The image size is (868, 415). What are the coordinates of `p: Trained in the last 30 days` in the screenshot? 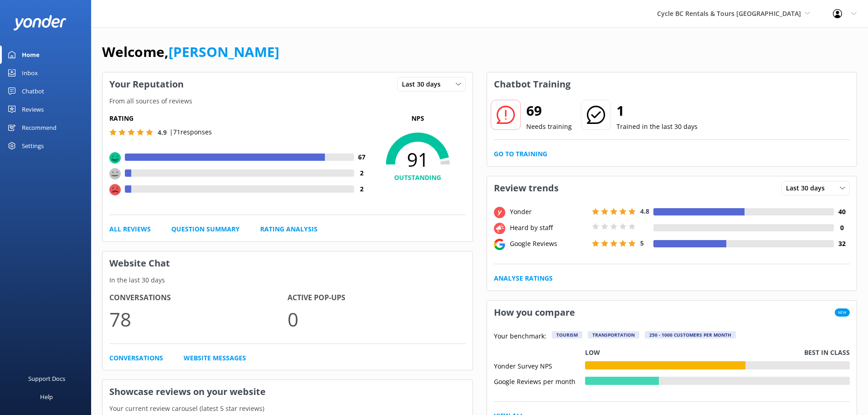 It's located at (657, 126).